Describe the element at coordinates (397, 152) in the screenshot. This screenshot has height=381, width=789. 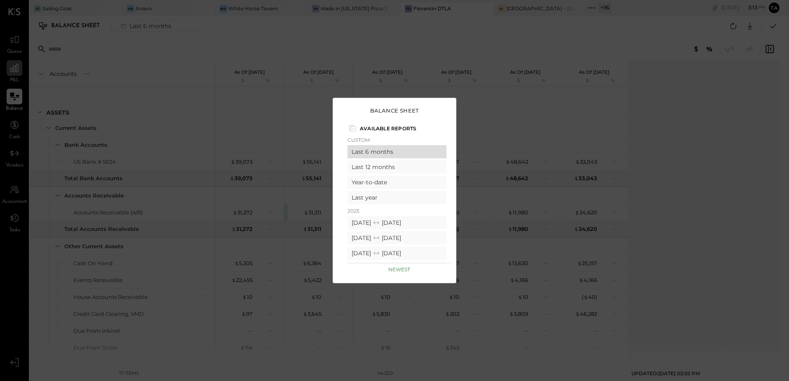
I see `div: Last 6 months` at that location.